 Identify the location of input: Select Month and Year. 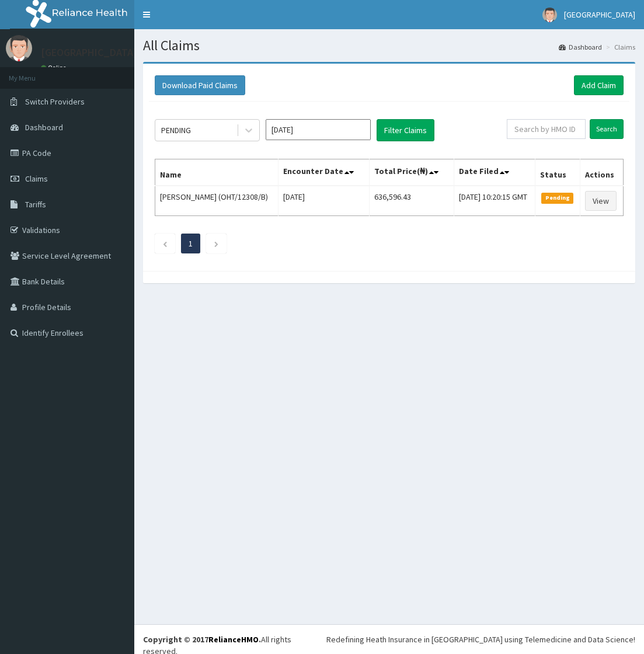
(318, 130).